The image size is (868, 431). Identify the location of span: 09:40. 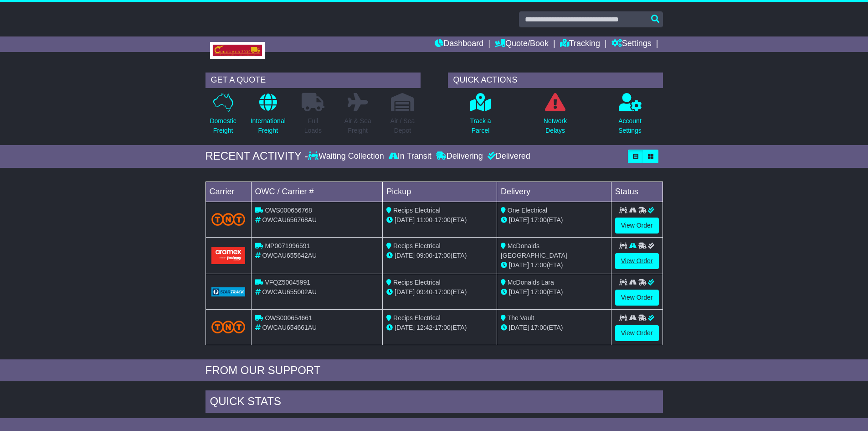
(424, 292).